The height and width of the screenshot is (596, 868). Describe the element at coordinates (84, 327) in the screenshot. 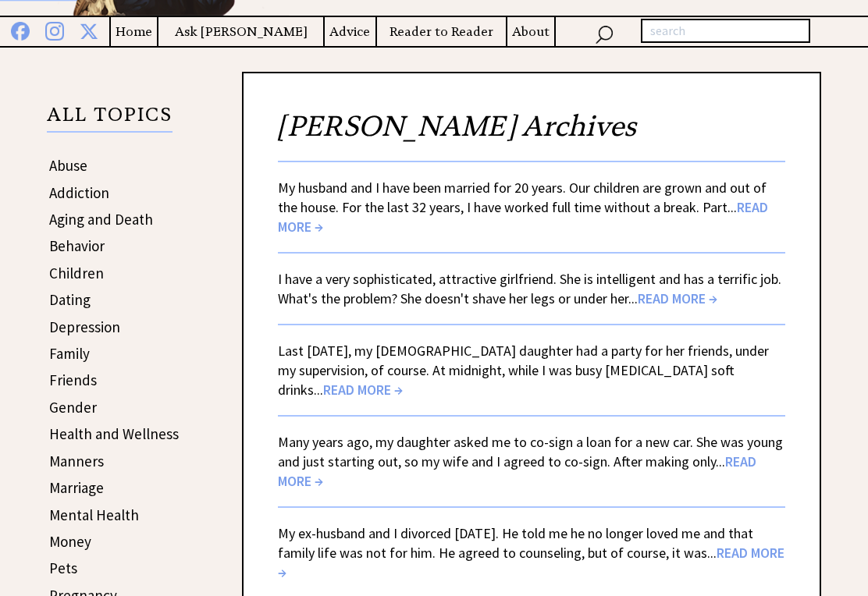

I see `a: Depression` at that location.